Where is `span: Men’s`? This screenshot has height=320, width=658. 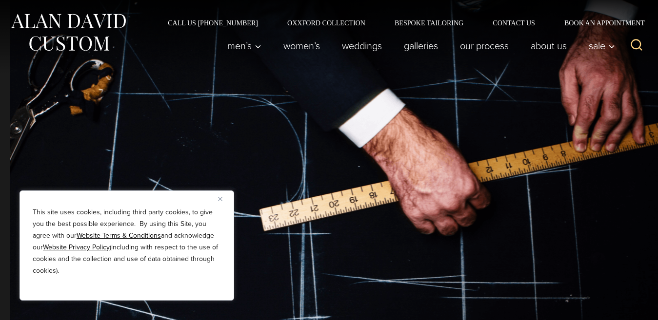
span: Men’s is located at coordinates (244, 46).